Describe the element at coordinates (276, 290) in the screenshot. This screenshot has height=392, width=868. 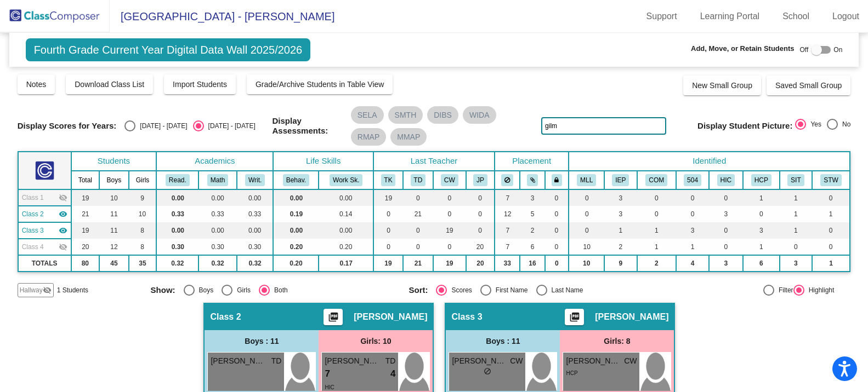
I see `mat-radio-group: Select an option` at that location.